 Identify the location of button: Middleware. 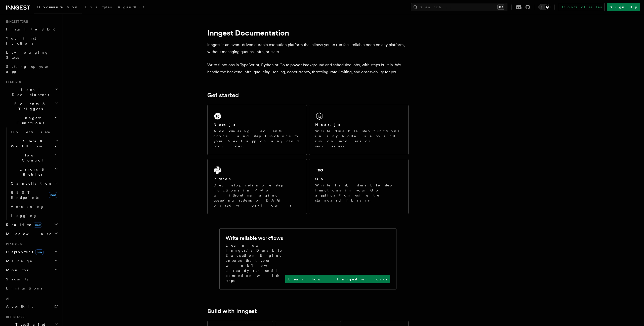
(32, 233).